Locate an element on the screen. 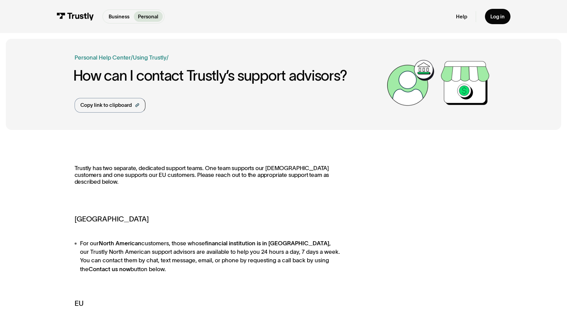 The width and height of the screenshot is (567, 314). img: Trustly Logo is located at coordinates (75, 16).